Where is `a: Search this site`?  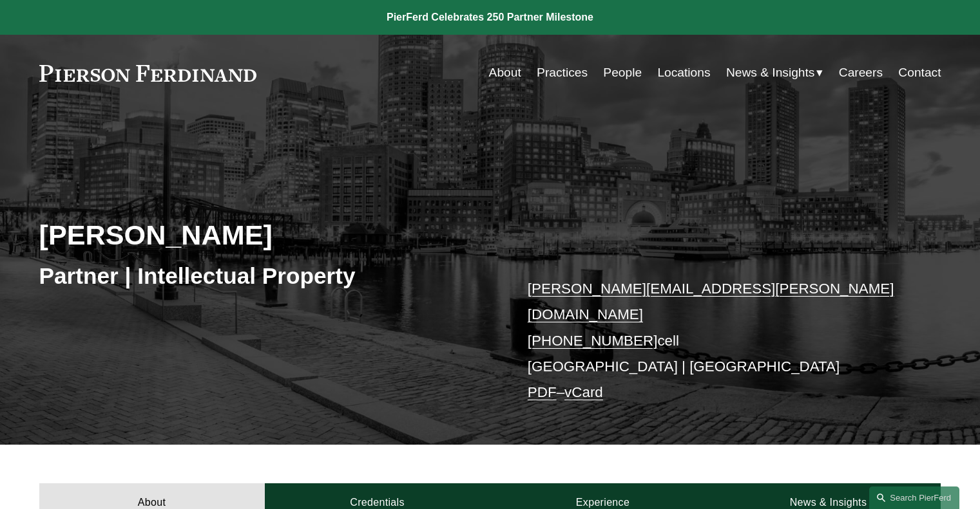
a: Search this site is located at coordinates (915, 498).